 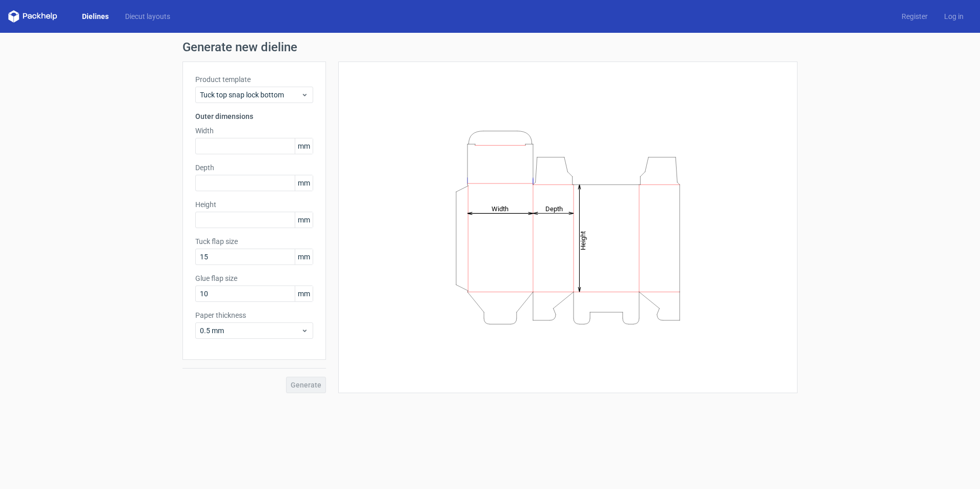 I want to click on label: Tuck flap size, so click(x=254, y=241).